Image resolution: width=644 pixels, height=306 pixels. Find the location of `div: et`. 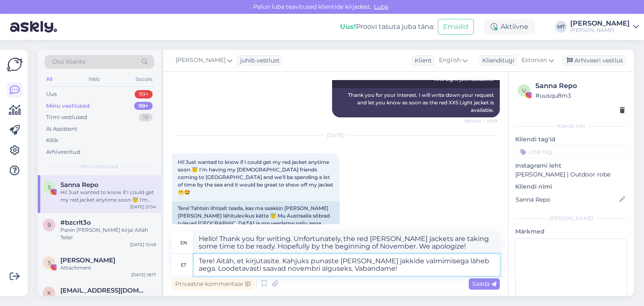

div: et is located at coordinates (183, 265).